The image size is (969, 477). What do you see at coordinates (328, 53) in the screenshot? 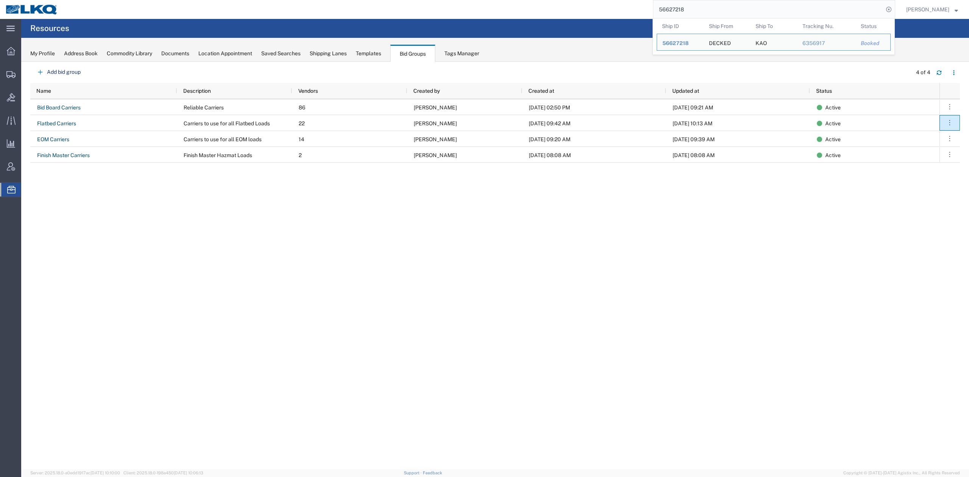
I see `div: Shipping Lanes` at bounding box center [328, 53].